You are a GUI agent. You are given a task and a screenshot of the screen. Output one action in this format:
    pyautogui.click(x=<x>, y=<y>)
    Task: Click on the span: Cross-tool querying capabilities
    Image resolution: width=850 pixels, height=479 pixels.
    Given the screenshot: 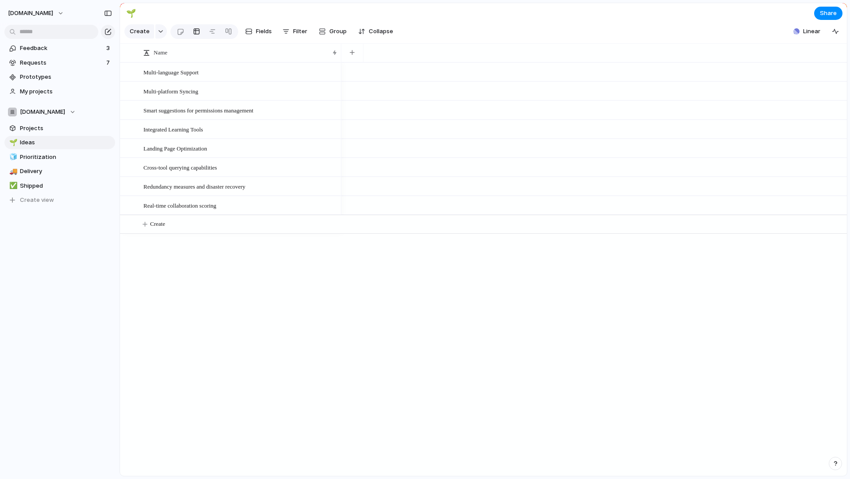 What is the action you would take?
    pyautogui.click(x=180, y=167)
    